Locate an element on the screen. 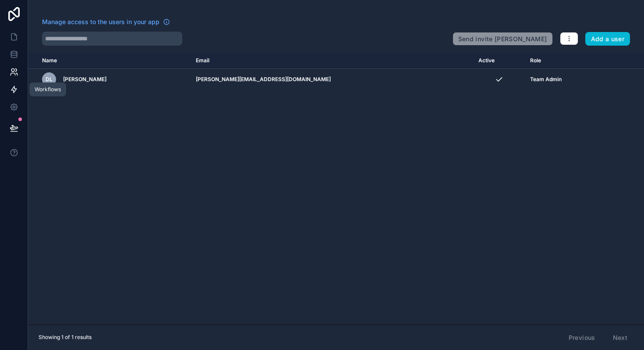  button: Add a user is located at coordinates (608, 39).